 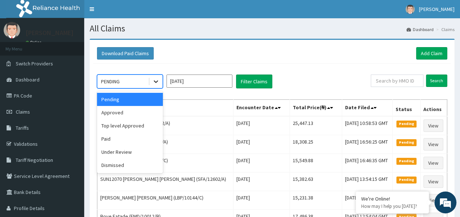 I want to click on td: BLESSING ONIGAH (KNL/10332/A), so click(x=165, y=126).